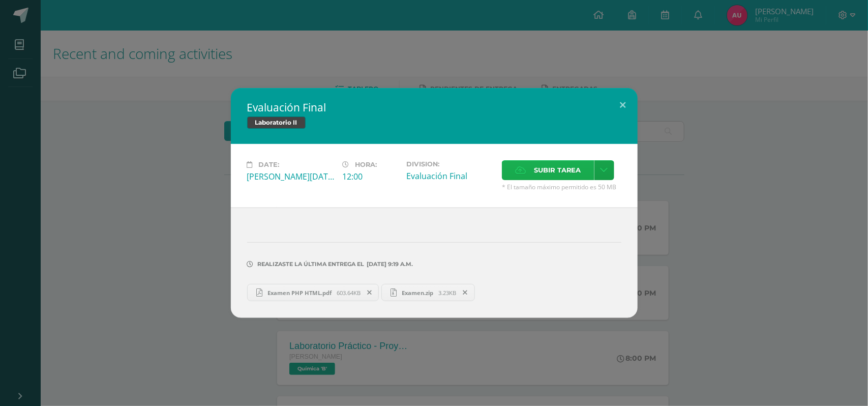  Describe the element at coordinates (448, 292) in the screenshot. I see `span: 3.23KB` at that location.